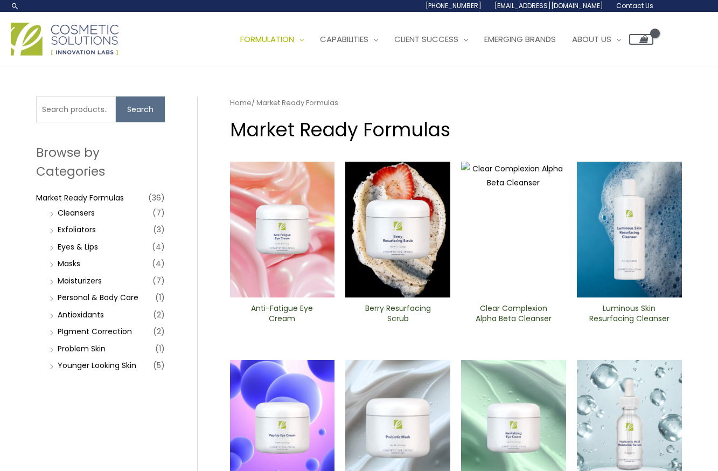  What do you see at coordinates (513, 315) in the screenshot?
I see `a: Clear Complexion Alpha Beta ​Cleanser` at bounding box center [513, 315].